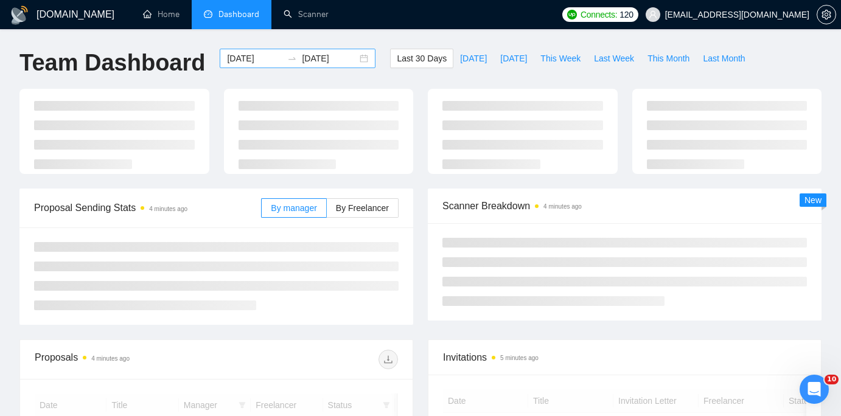  Describe the element at coordinates (306, 14) in the screenshot. I see `a: searchScanner` at that location.